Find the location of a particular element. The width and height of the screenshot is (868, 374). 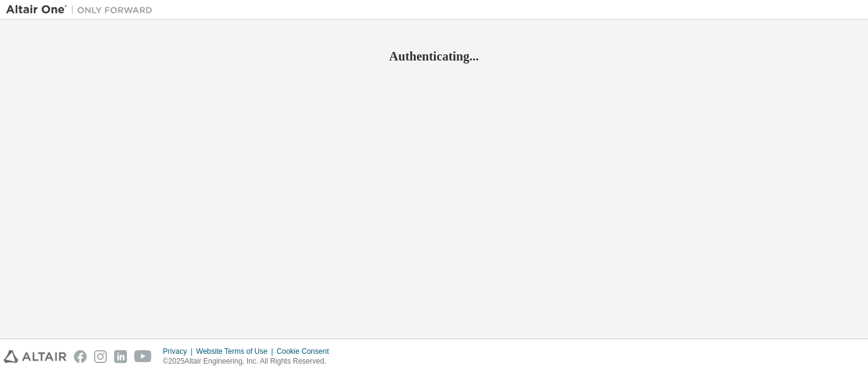

p: © 2025 Altair Engineering, Inc. All Rights Reserved. is located at coordinates (250, 362).